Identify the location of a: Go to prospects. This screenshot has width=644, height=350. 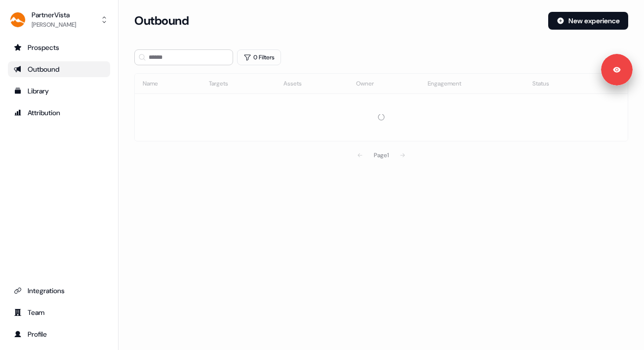
(59, 47).